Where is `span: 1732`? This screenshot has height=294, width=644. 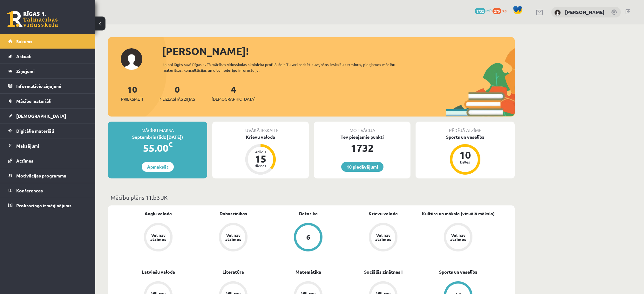 span: 1732 is located at coordinates (480, 11).